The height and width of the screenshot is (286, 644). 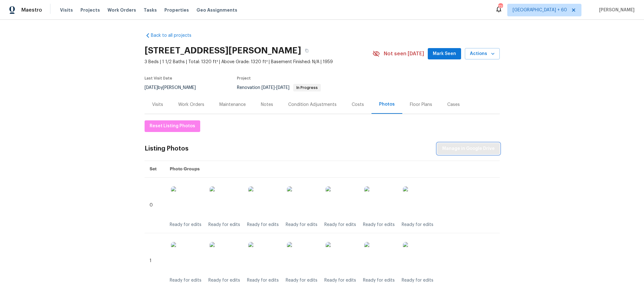 What do you see at coordinates (90, 10) in the screenshot?
I see `span: Projects` at bounding box center [90, 10].